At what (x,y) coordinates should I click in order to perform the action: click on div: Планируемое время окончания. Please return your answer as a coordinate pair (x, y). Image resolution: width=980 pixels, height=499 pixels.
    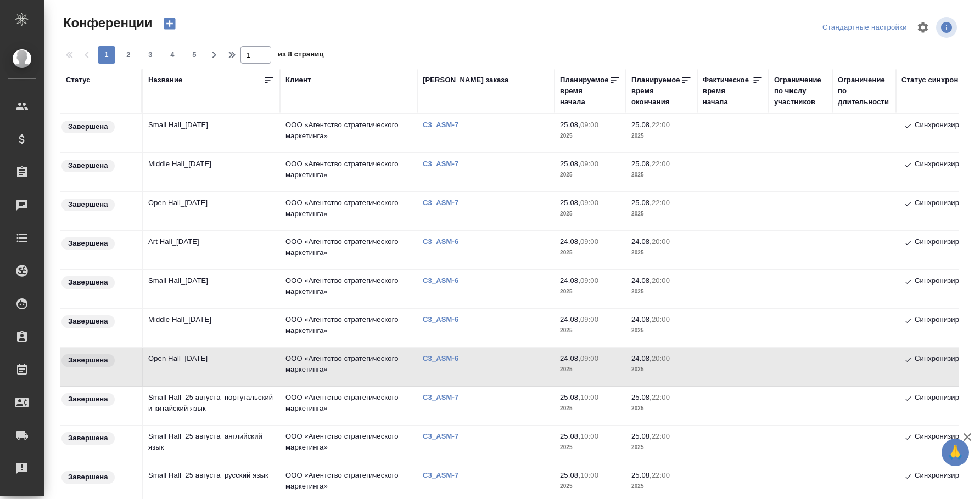
    Looking at the image, I should click on (656, 91).